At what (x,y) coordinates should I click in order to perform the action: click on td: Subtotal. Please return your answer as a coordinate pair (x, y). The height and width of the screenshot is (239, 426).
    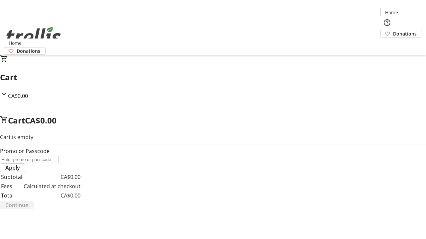
    Looking at the image, I should click on (12, 177).